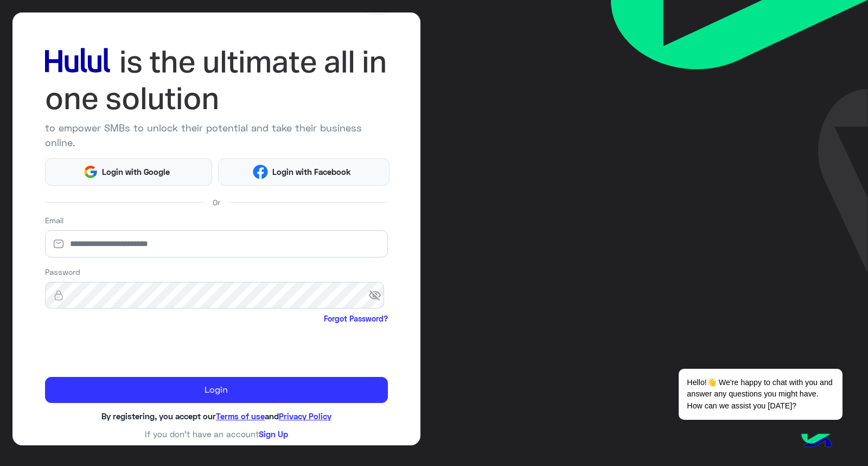 The width and height of the screenshot is (868, 466). I want to click on span: Hello!👋 We're happy to chat with you and answer any questions you might have. How can we assist y..., so click(760, 394).